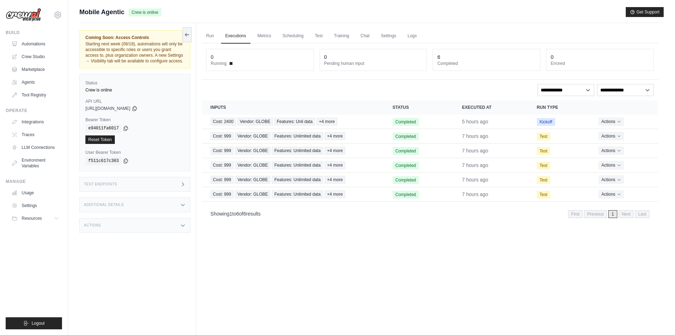 The image size is (675, 335). What do you see at coordinates (219, 63) in the screenshot?
I see `span: Running` at bounding box center [219, 63].